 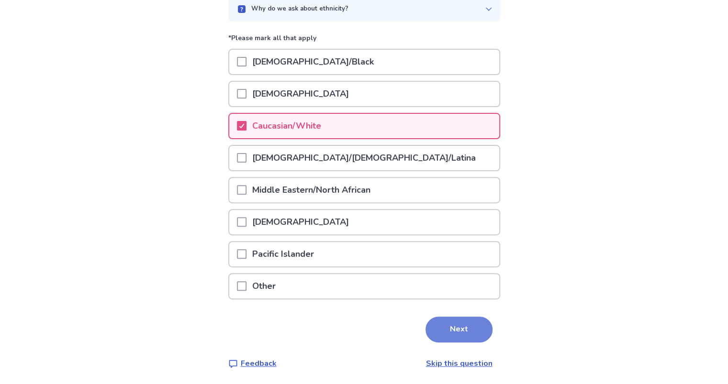 I want to click on button: Next, so click(x=459, y=330).